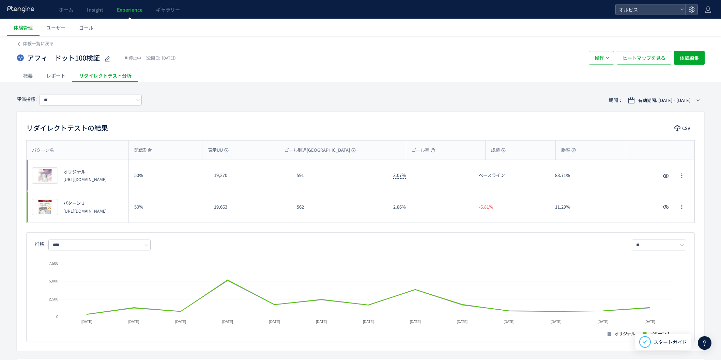 The width and height of the screenshot is (721, 360). Describe the element at coordinates (647, 10) in the screenshot. I see `span: オルビス` at that location.